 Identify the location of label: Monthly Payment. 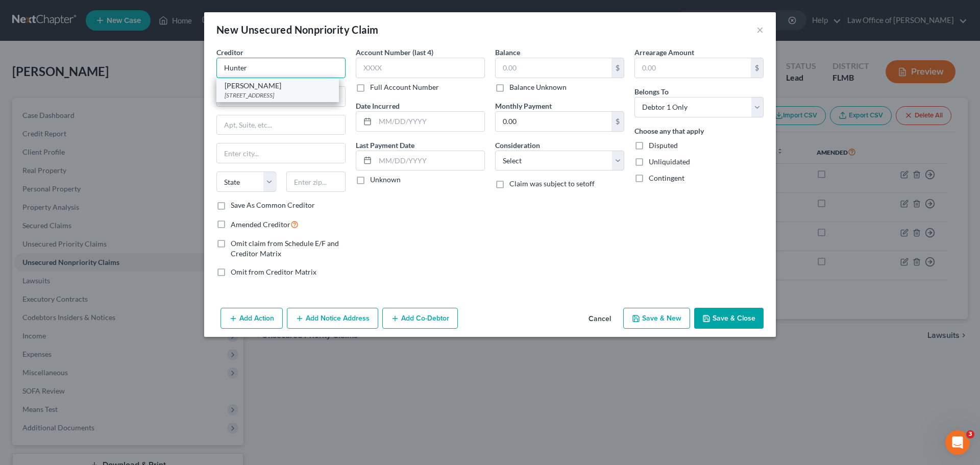
(523, 106).